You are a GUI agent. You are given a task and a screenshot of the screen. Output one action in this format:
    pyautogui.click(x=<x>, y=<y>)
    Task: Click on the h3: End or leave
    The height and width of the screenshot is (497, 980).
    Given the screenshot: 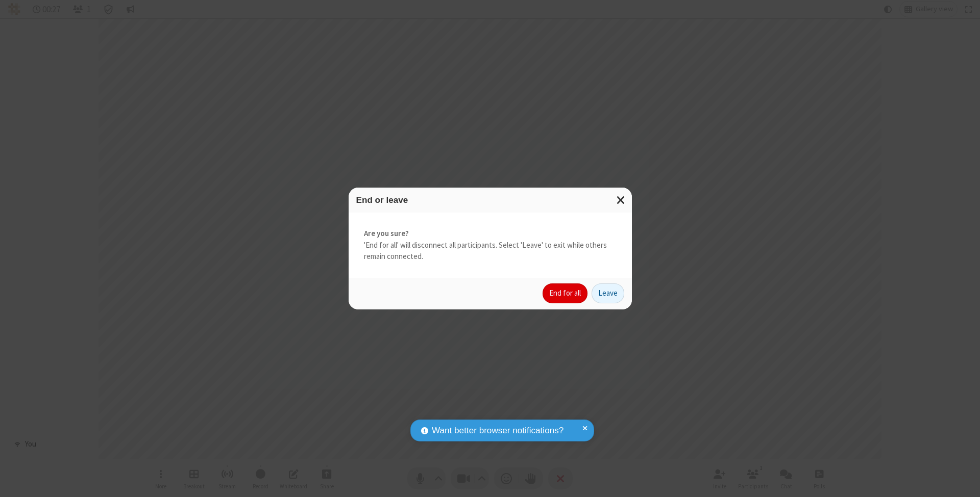 What is the action you would take?
    pyautogui.click(x=490, y=200)
    